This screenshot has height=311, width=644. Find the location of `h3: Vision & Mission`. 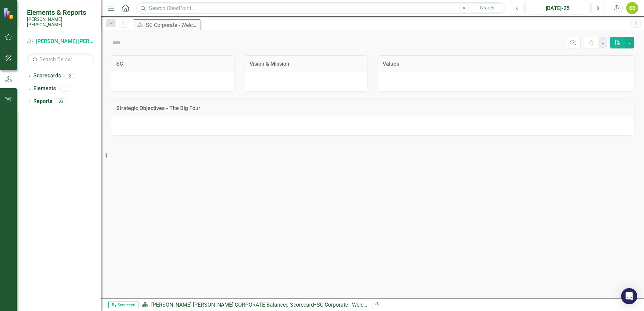

h3: Vision & Mission is located at coordinates (306, 64).